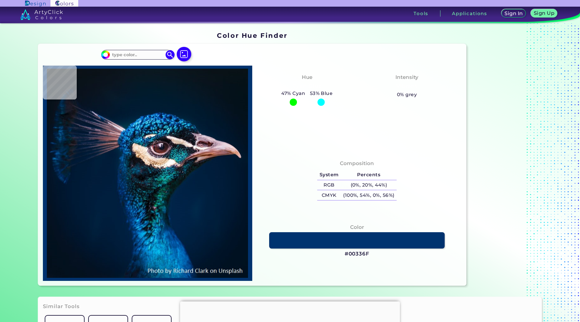  Describe the element at coordinates (407, 86) in the screenshot. I see `h3: Vibrant` at that location.